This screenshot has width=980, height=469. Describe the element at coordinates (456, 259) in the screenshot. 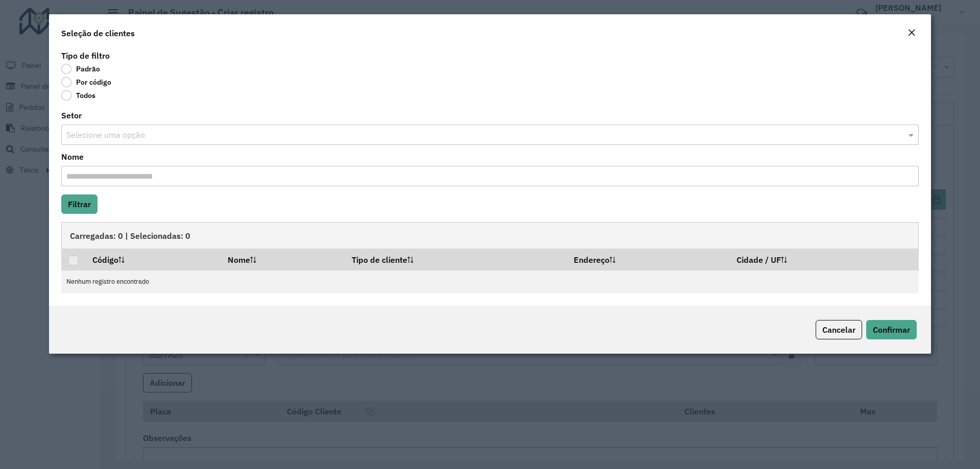

I see `th: Tipo de cliente` at that location.